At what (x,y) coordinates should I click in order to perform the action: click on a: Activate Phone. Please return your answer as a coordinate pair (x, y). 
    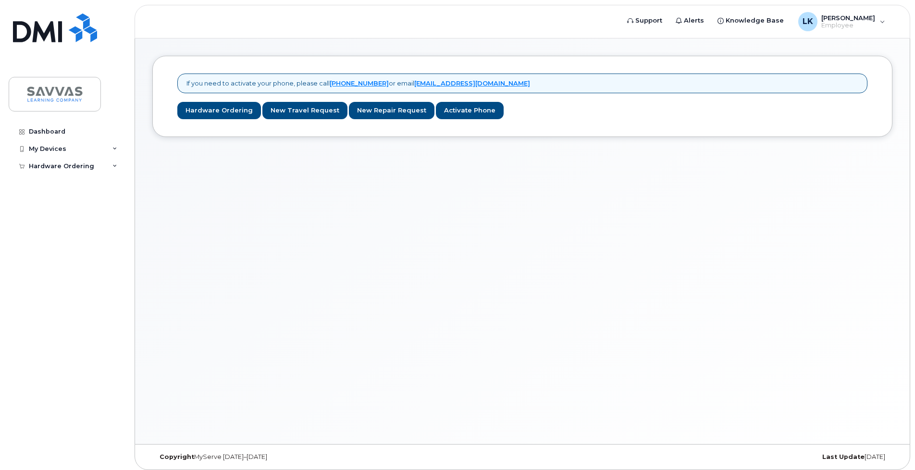
    Looking at the image, I should click on (469, 110).